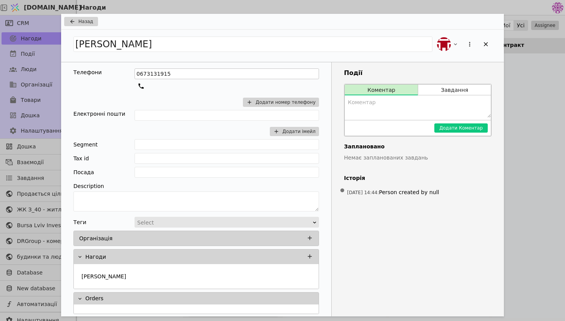 The height and width of the screenshot is (321, 565). What do you see at coordinates (282, 165) in the screenshot?
I see `div: Add Opportunity` at bounding box center [282, 165].